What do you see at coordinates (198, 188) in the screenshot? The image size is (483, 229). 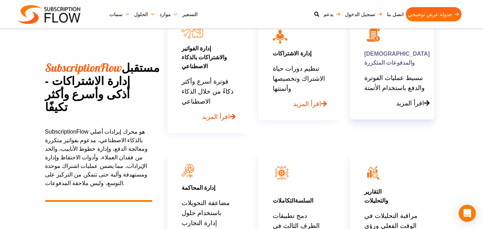 I see `a: إدارة المحاكمة` at bounding box center [198, 188].